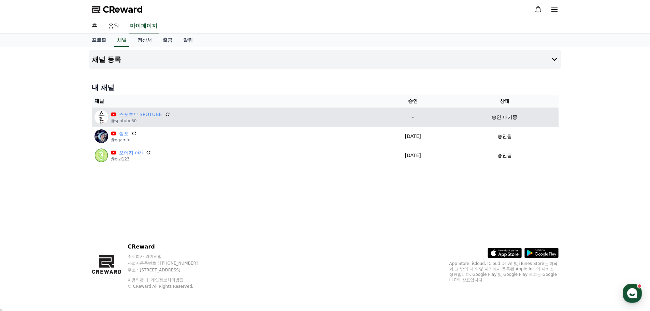 This screenshot has width=650, height=311. What do you see at coordinates (106, 59) in the screenshot?
I see `h4: 채널 등록` at bounding box center [106, 59].